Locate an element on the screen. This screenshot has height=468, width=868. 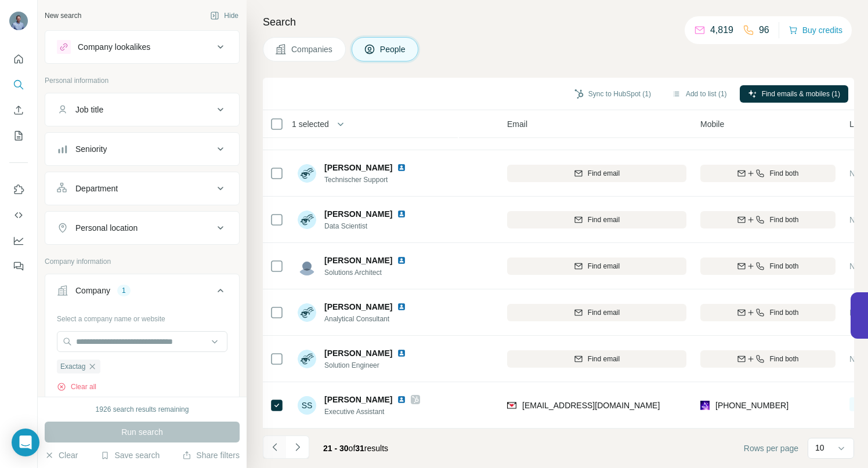
button: Clear all is located at coordinates (76, 386).